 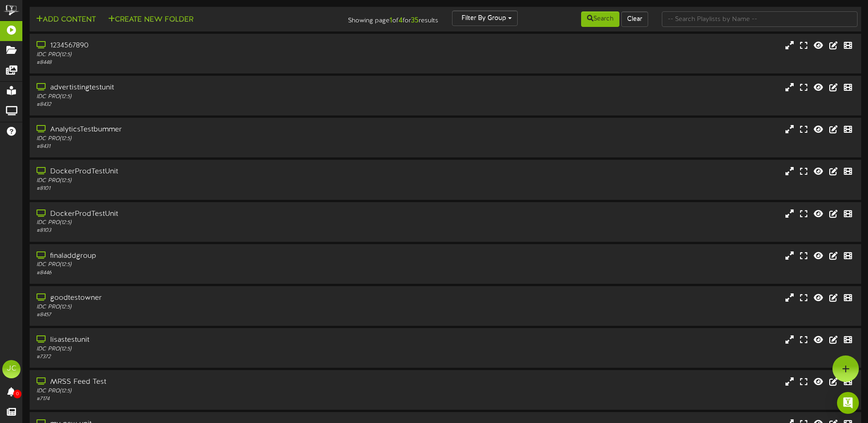 What do you see at coordinates (203, 146) in the screenshot?
I see `div: # 8431` at bounding box center [203, 146].